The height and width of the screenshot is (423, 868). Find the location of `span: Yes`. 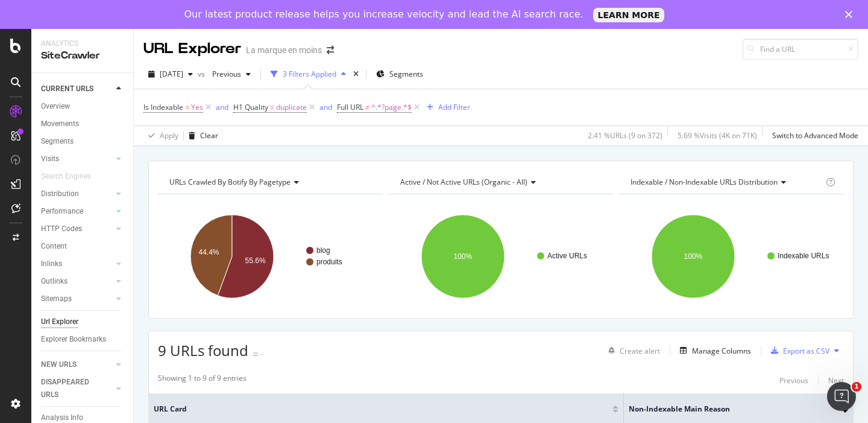

span: Yes is located at coordinates (197, 108).